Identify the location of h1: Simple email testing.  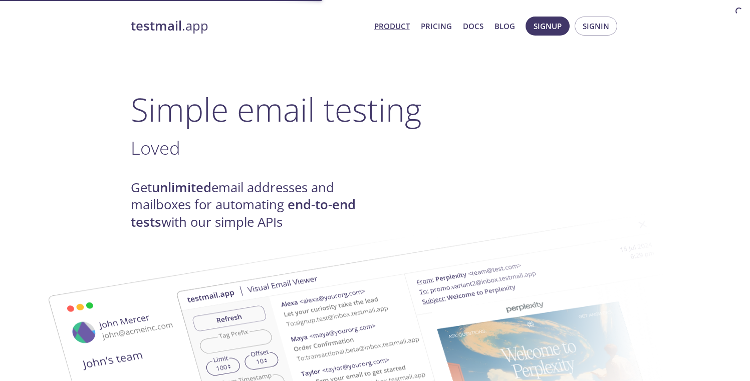
(375, 109).